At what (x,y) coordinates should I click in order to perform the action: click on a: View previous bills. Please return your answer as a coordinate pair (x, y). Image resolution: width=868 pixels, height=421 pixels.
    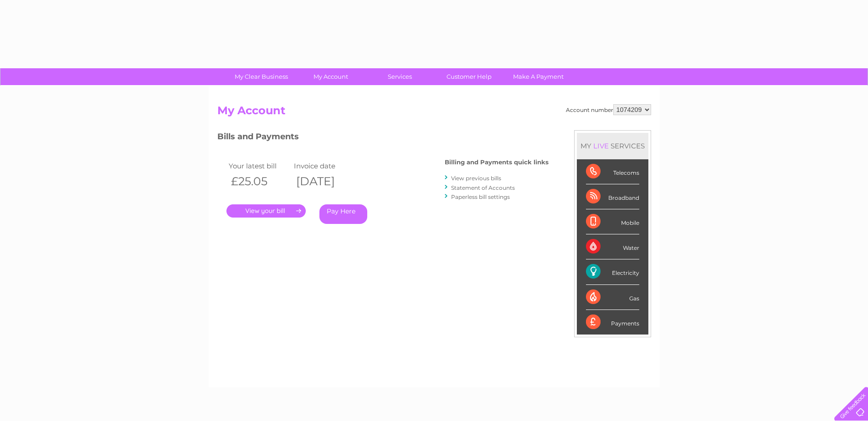
    Looking at the image, I should click on (476, 178).